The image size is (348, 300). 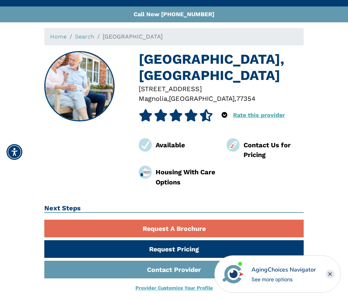 I want to click on img: avatar, so click(x=233, y=274).